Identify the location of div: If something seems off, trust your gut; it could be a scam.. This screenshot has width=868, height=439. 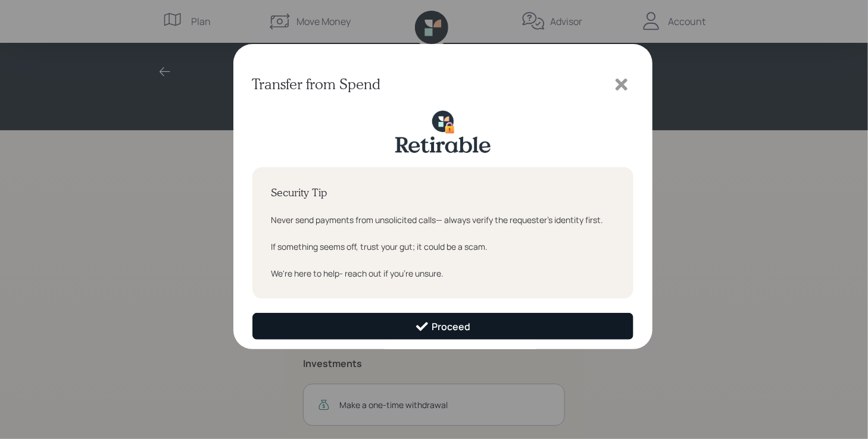
(443, 247).